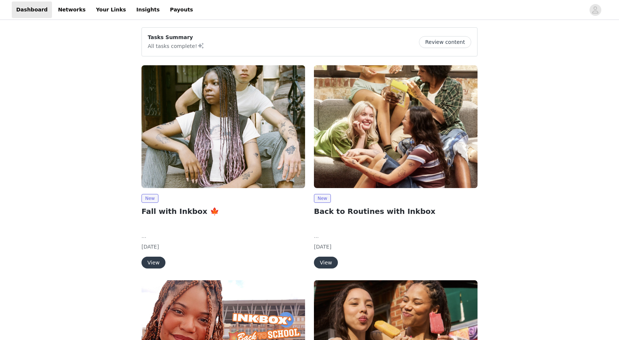 Image resolution: width=619 pixels, height=340 pixels. Describe the element at coordinates (181, 10) in the screenshot. I see `a: Payouts` at that location.